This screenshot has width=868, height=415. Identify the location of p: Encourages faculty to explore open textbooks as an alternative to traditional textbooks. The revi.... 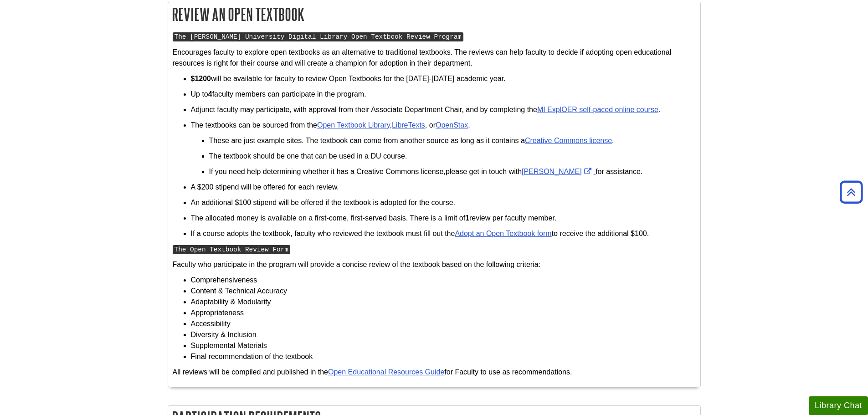
(434, 58).